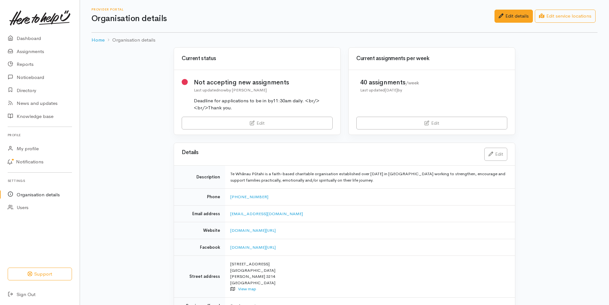  I want to click on td: Phone, so click(199, 197).